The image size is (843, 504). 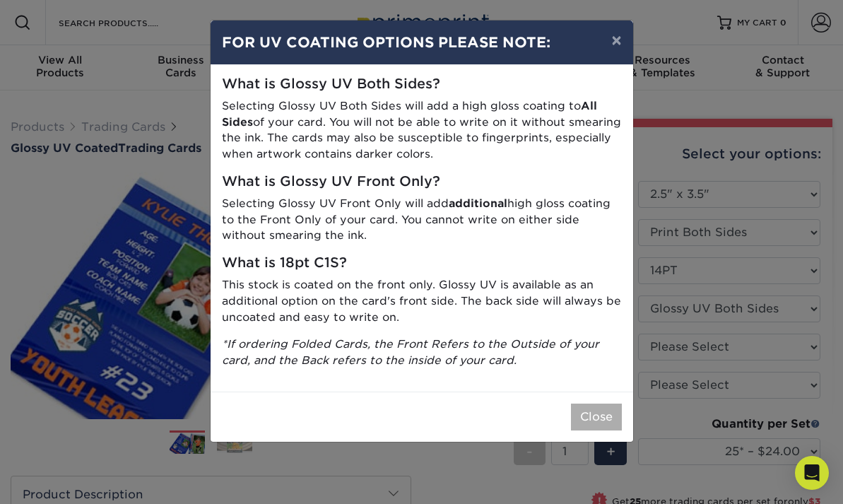 What do you see at coordinates (422, 301) in the screenshot?
I see `p: This stock is coated on the front only. Glossy UV is available as an additional option on the car...` at bounding box center [422, 301].